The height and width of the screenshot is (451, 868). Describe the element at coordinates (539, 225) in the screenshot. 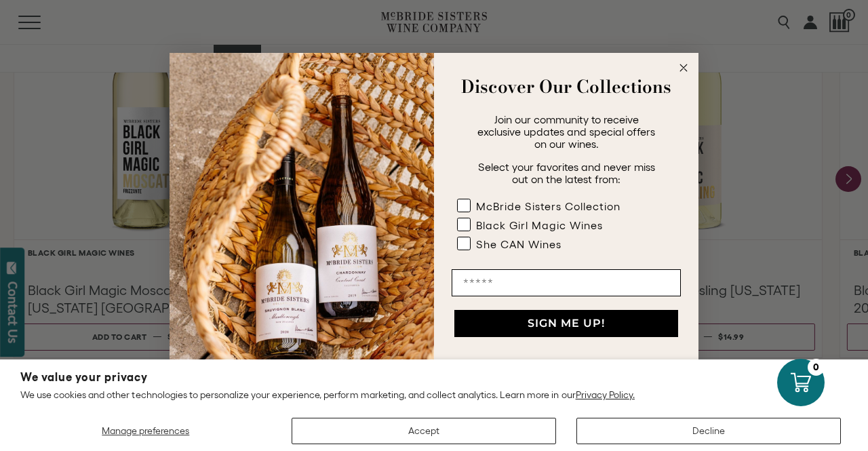

I see `div: Black Girl Magic Wines` at that location.